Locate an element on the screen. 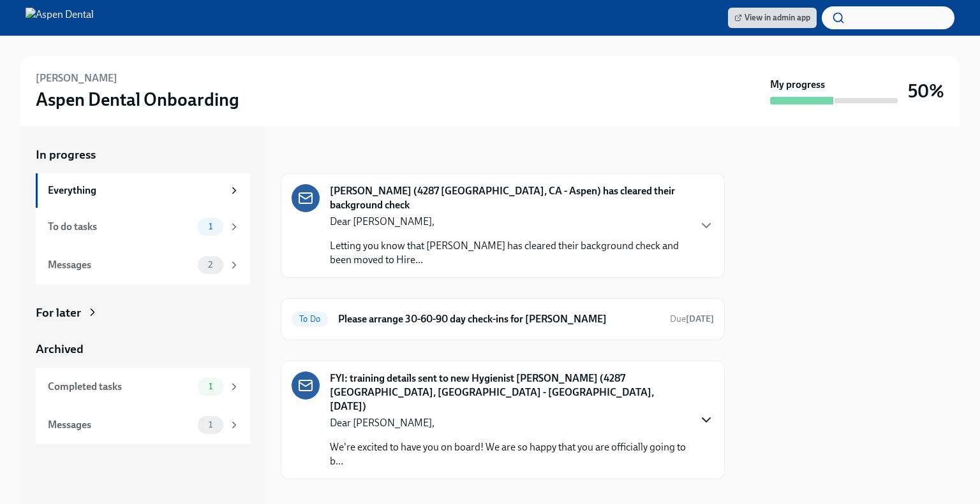 The image size is (980, 504). span: September 27th, 2025 07:00 is located at coordinates (692, 319).